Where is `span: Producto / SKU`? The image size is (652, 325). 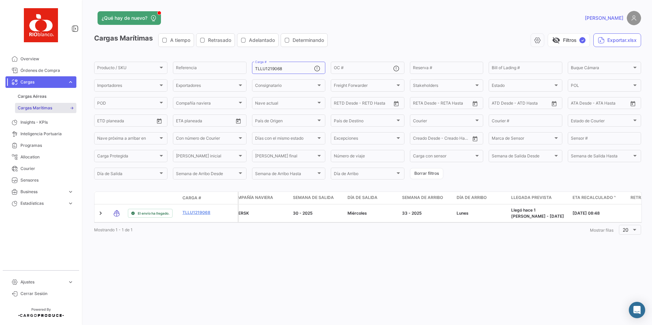
span: Producto / SKU is located at coordinates (128, 69).